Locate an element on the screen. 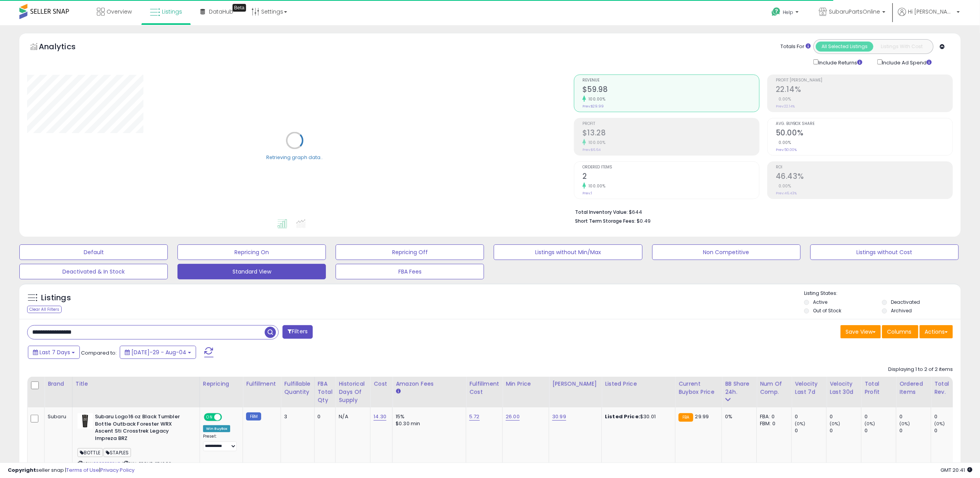 The height and width of the screenshot is (478, 980). h2: $59.98 is located at coordinates (671, 90).